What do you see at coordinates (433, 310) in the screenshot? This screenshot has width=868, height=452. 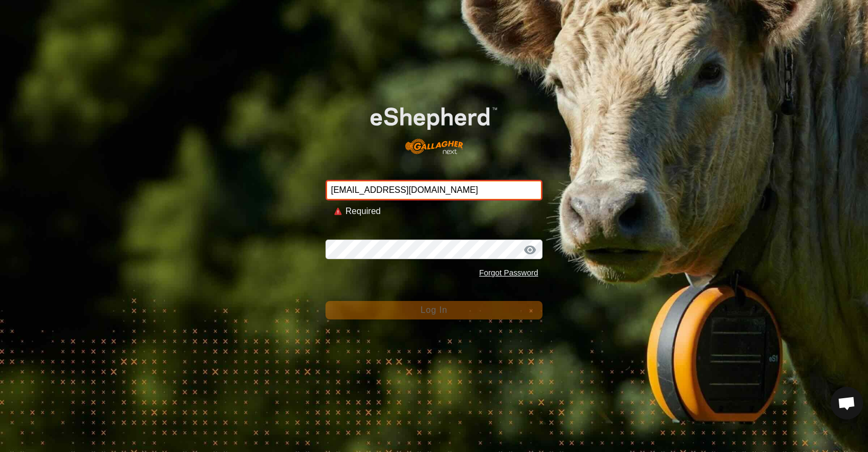 I see `span: Log In` at bounding box center [433, 310].